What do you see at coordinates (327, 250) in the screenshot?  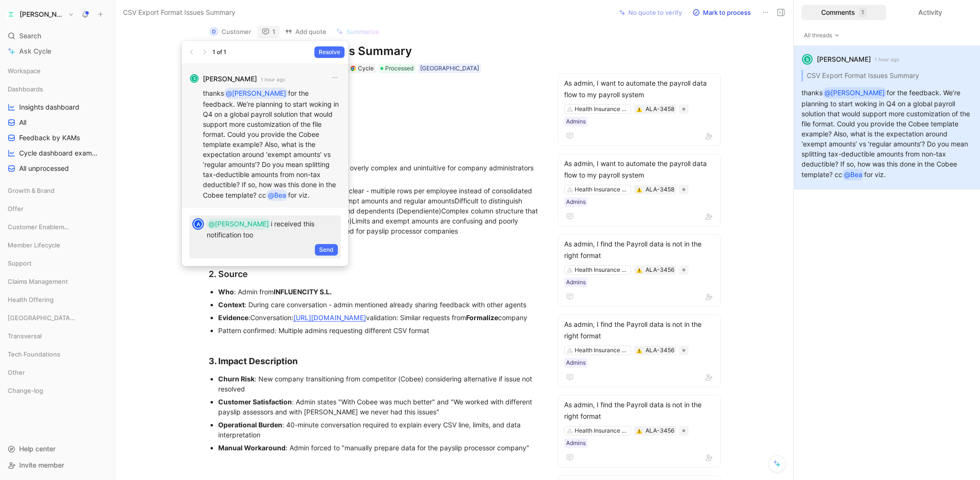 I see `button: Send` at bounding box center [327, 250].